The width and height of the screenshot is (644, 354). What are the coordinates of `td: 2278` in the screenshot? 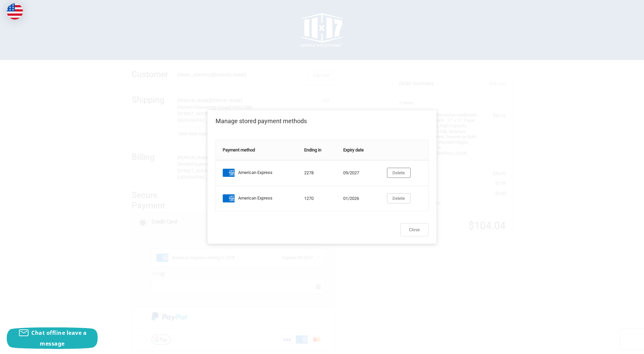 It's located at (317, 173).